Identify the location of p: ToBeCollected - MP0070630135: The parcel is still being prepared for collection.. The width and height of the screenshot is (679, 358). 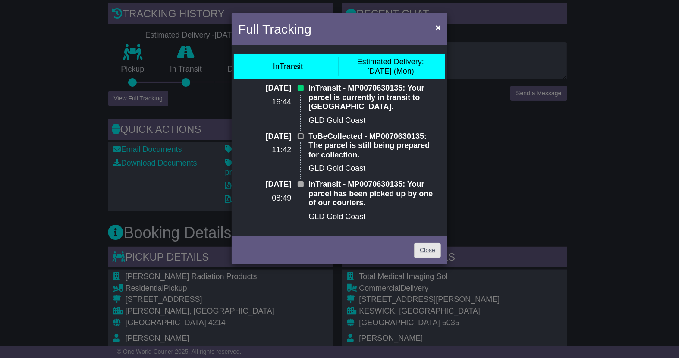
(375, 146).